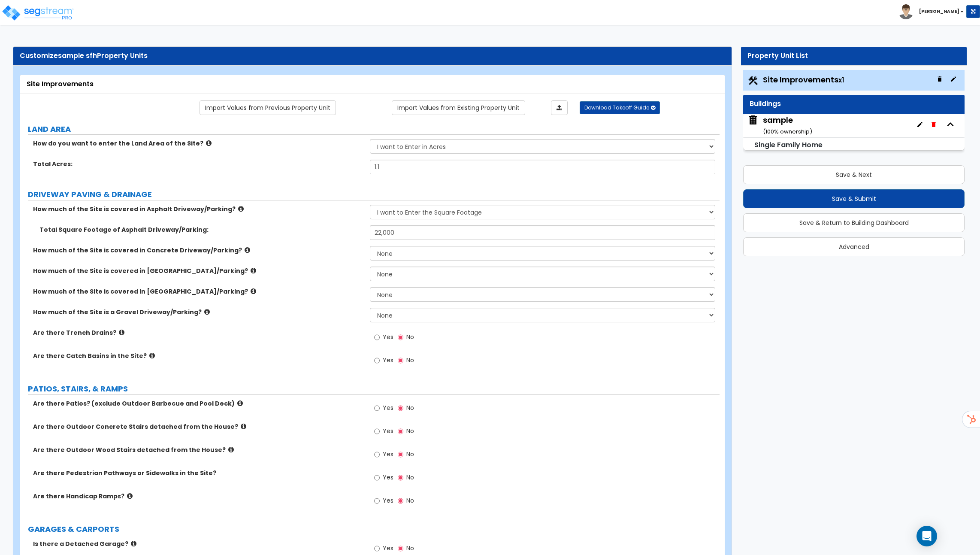 The height and width of the screenshot is (555, 980). What do you see at coordinates (854, 175) in the screenshot?
I see `button: Save & Next` at bounding box center [854, 175].